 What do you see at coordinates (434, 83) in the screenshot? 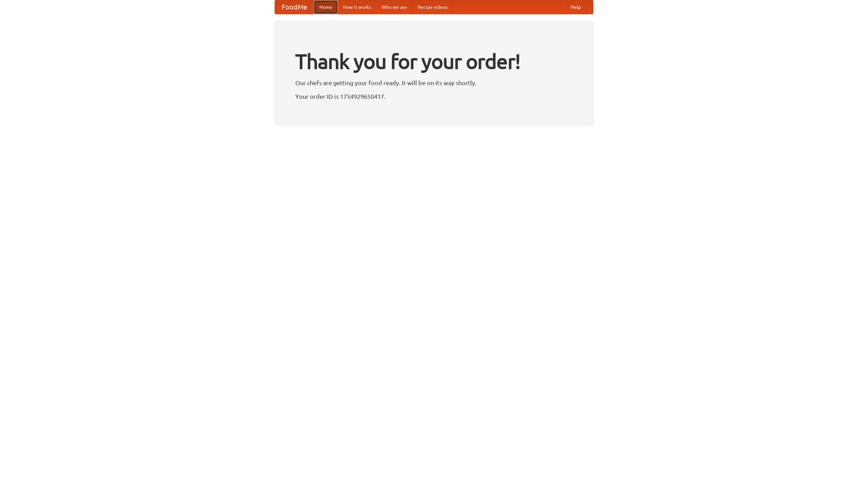
I see `p: Our chefs are getting your food ready. It will be on its way shortly.` at bounding box center [434, 83].